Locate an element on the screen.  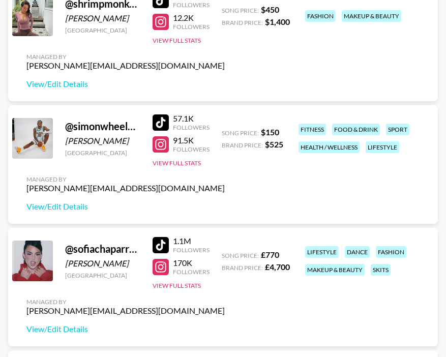
div: dance is located at coordinates (357, 251).